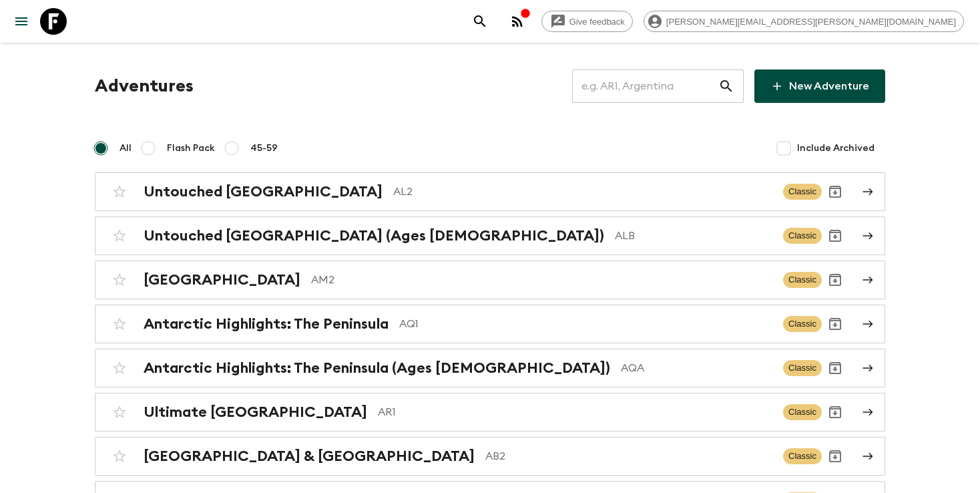  Describe the element at coordinates (575, 412) in the screenshot. I see `p: AR1` at that location.